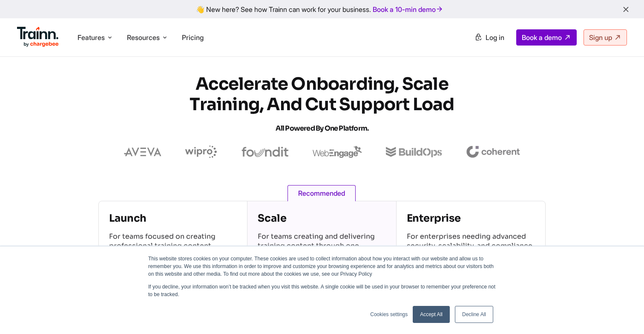  I want to click on img: foundit logo, so click(265, 152).